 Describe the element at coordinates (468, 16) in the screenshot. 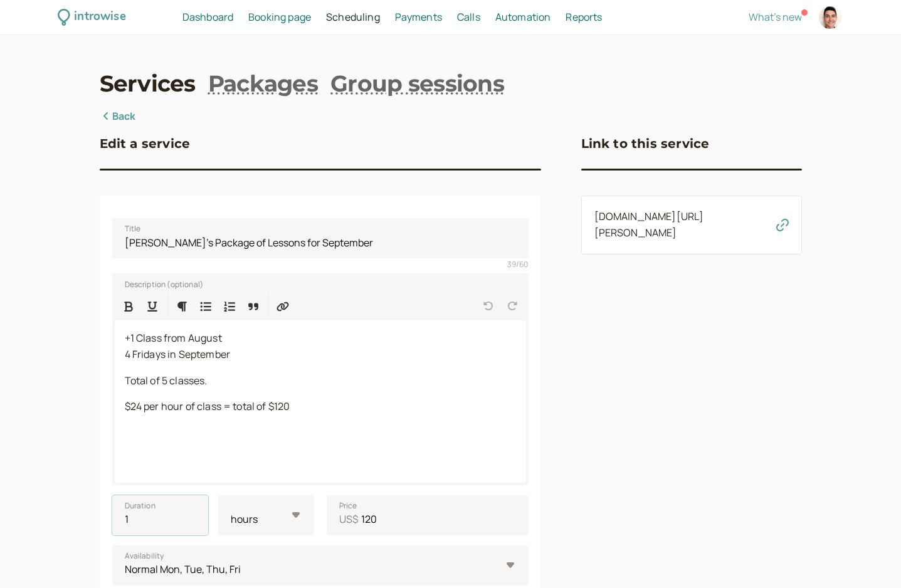

I see `span: Calls` at that location.